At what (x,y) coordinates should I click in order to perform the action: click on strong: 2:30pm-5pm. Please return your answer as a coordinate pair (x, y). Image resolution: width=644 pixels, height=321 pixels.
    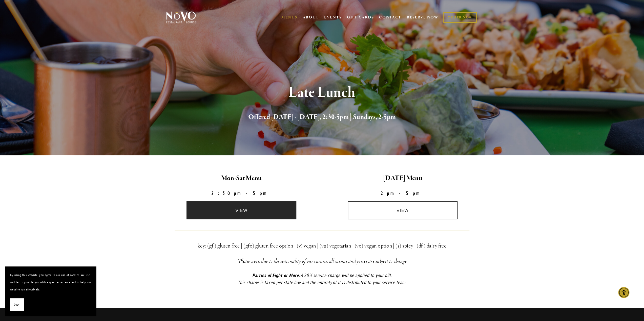
    Looking at the image, I should click on (242, 193).